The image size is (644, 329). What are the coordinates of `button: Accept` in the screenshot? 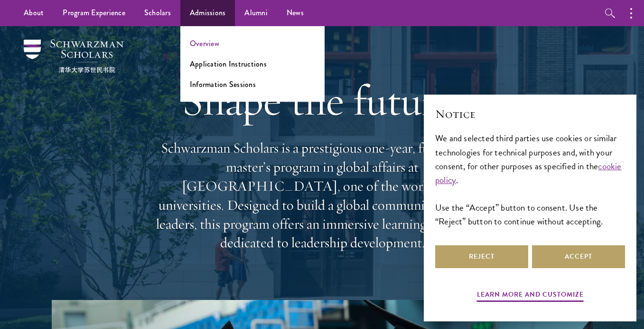 It's located at (579, 256).